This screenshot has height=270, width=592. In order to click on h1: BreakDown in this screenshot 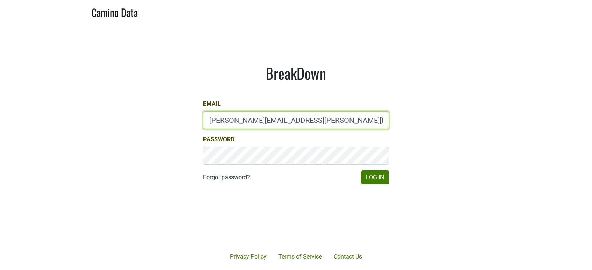, I will do `click(296, 73)`.